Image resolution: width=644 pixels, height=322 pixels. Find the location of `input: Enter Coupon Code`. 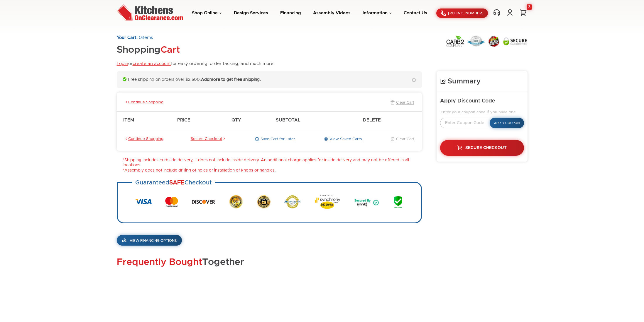

input: Enter Coupon Code is located at coordinates (469, 123).